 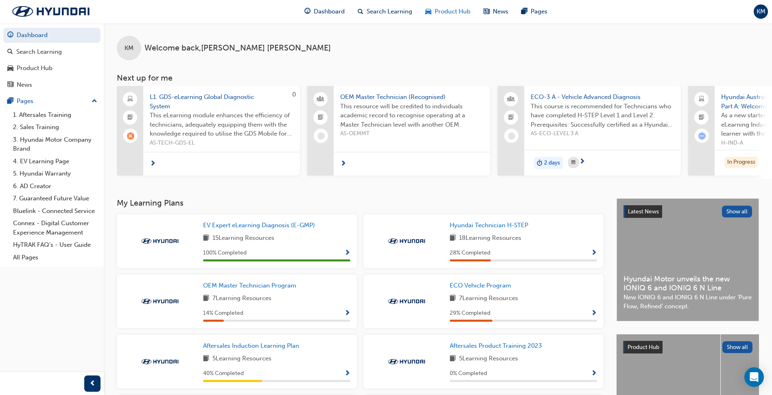 I want to click on a: 3. Hyundai Motor Company Brand, so click(x=55, y=144).